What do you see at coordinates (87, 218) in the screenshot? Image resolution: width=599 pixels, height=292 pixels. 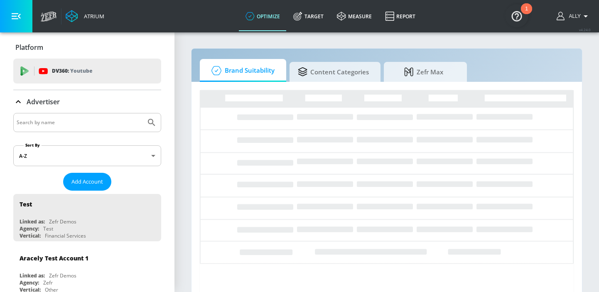 I see `div: TestLinked as:Zefr DemosAgency:TestVertical:Financial Services` at bounding box center [87, 218].